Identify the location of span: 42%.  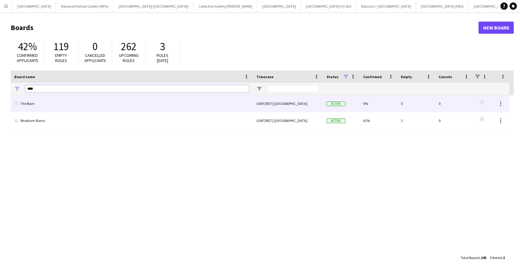
(27, 47).